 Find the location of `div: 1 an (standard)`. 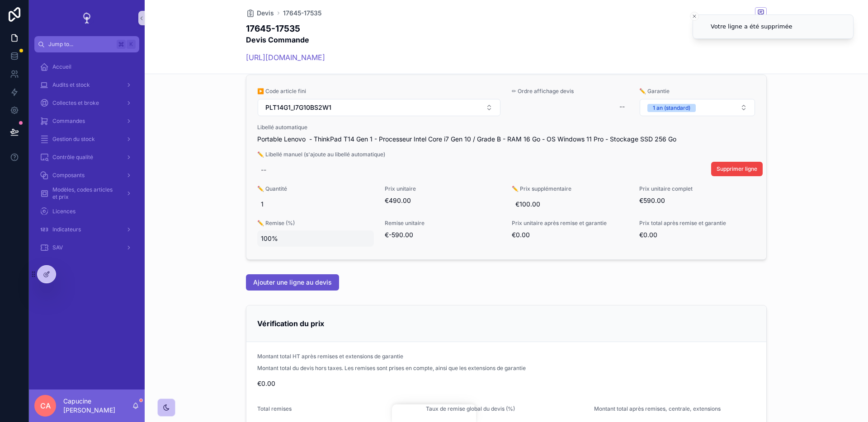

div: 1 an (standard) is located at coordinates (671, 108).